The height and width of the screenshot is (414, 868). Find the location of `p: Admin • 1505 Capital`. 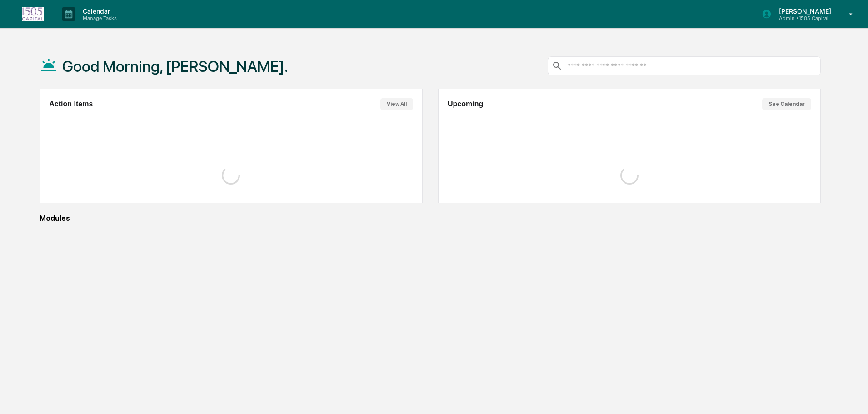

p: Admin • 1505 Capital is located at coordinates (803, 18).